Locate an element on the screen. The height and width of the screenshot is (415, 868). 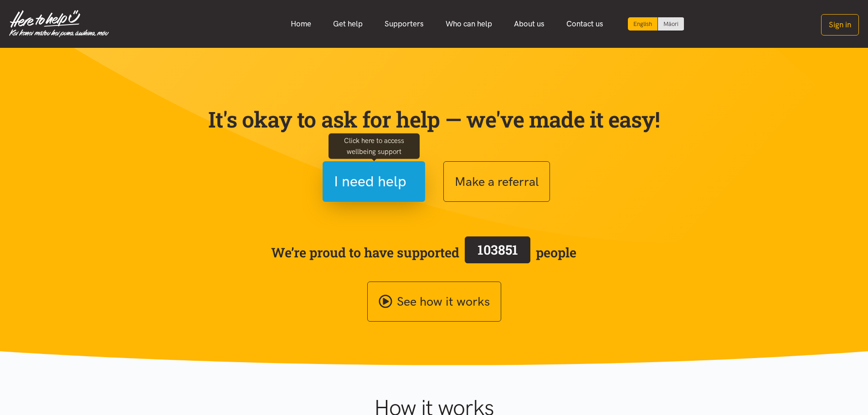
button: Make a referral is located at coordinates (496, 181).